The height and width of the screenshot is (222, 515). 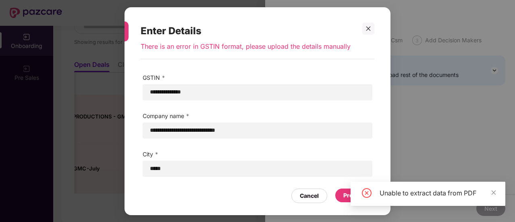 What do you see at coordinates (257, 154) in the screenshot?
I see `label: City` at bounding box center [257, 154].